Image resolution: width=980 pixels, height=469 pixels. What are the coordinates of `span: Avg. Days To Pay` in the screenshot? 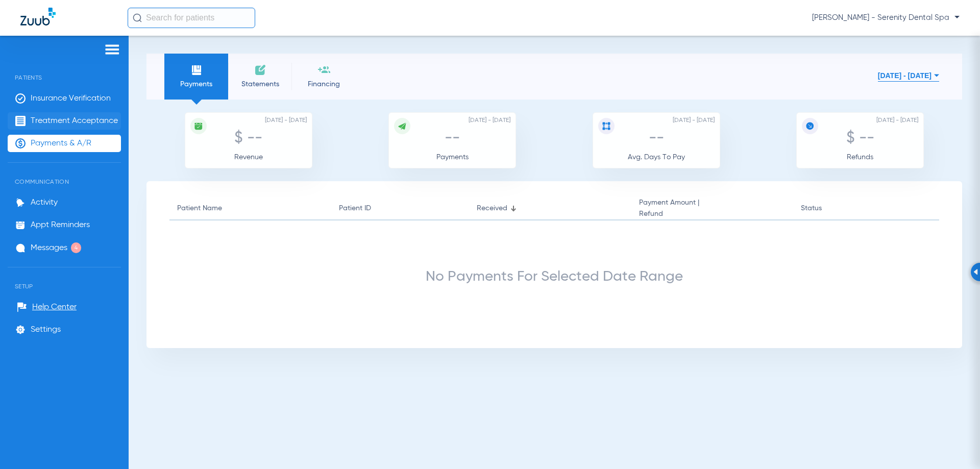 It's located at (657, 157).